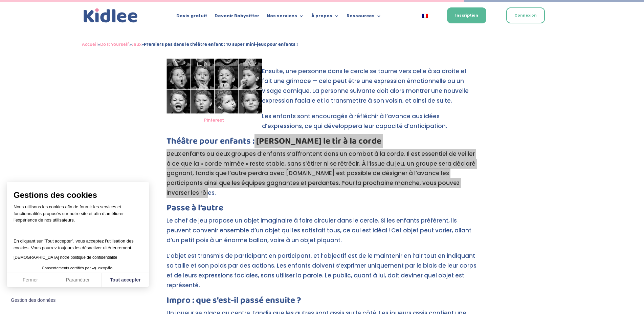  I want to click on button: Fermer, so click(30, 280).